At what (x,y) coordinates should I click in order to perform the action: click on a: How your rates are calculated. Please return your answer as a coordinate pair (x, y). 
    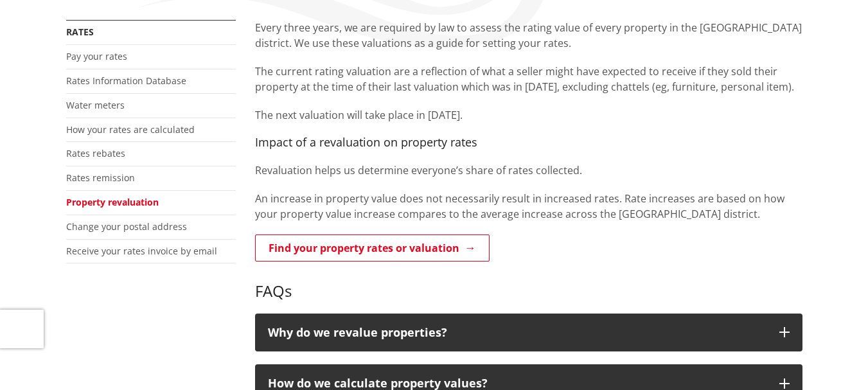
    Looking at the image, I should click on (130, 129).